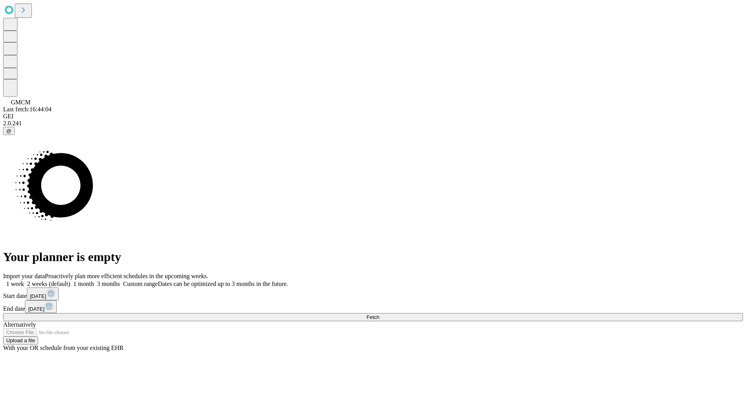  Describe the element at coordinates (15, 284) in the screenshot. I see `span: 1 week` at that location.